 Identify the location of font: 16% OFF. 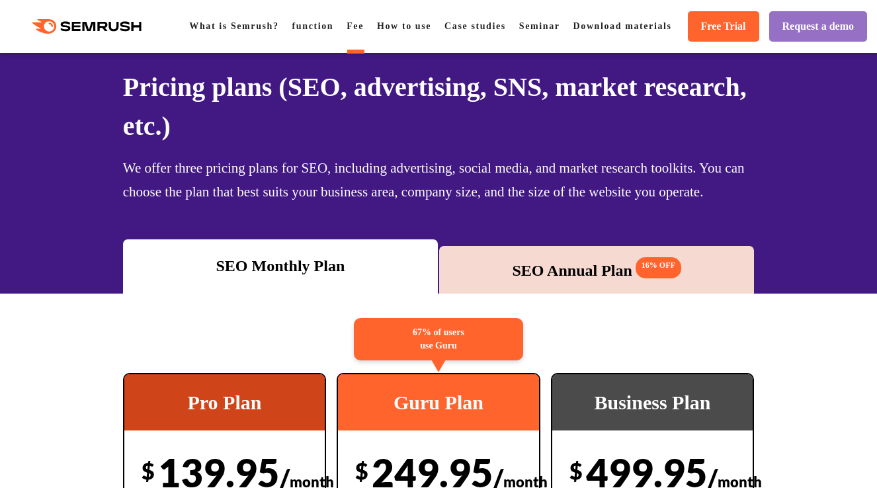
(658, 265).